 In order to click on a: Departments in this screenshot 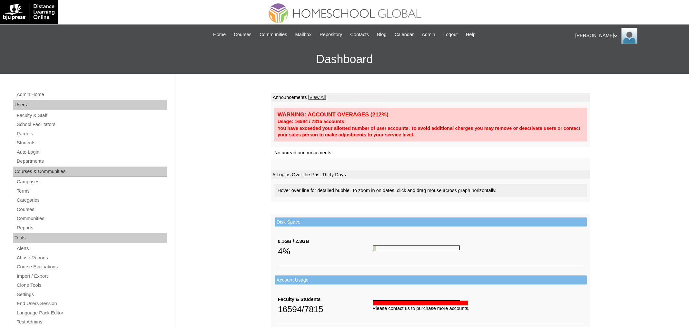, I will do `click(92, 161)`.